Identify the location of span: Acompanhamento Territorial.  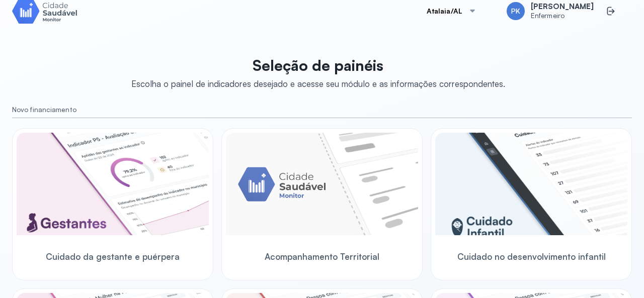
(322, 256).